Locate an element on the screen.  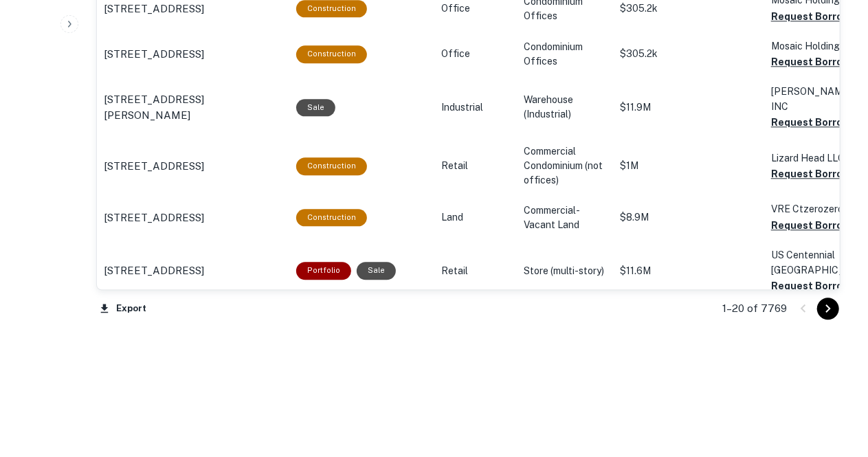
p: Commercial Condominium (not offices) is located at coordinates (565, 165).